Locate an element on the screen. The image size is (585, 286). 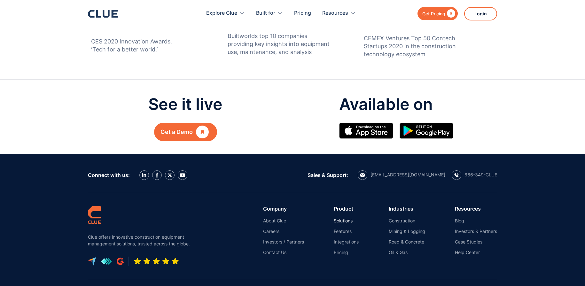
p: Available on is located at coordinates (399, 104).